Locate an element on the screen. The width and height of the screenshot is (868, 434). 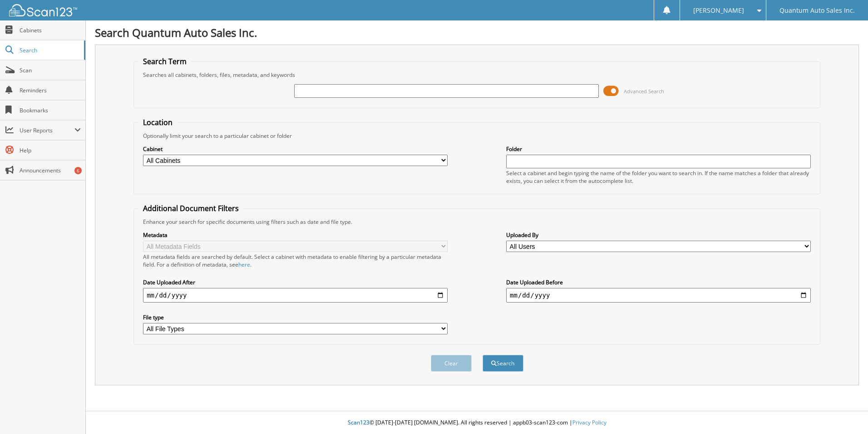
legend: Additional Document Filters is located at coordinates (191, 208).